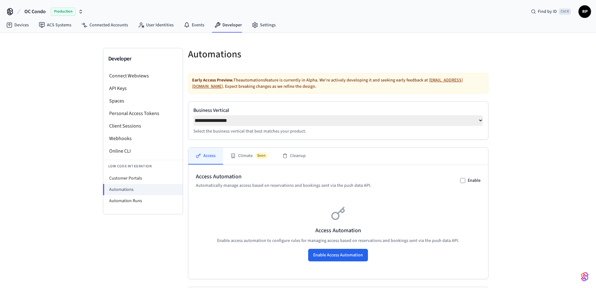  I want to click on li: Low Code Integration, so click(143, 166).